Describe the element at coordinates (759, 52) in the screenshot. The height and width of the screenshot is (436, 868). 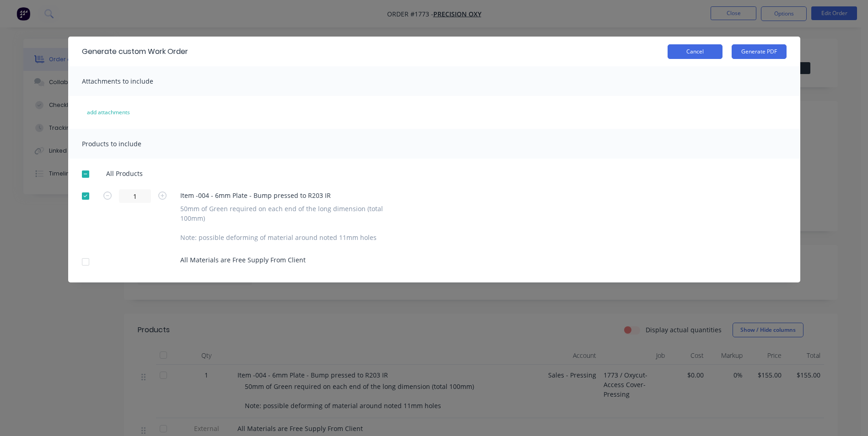
I see `button: Generate PDF` at that location.